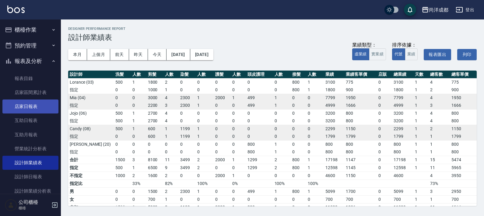 This screenshot has height=216, width=484. Describe the element at coordinates (272, 29) in the screenshot. I see `h2: Designer Performance Report` at that location.